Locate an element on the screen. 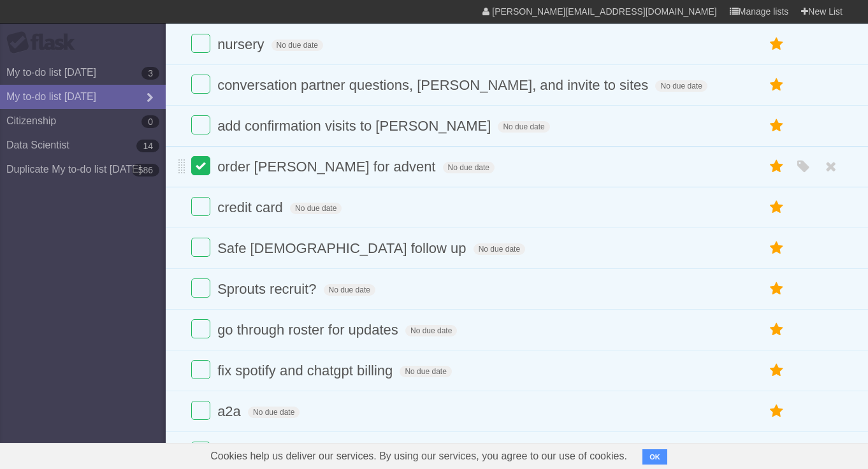  span: credit card is located at coordinates (251, 207).